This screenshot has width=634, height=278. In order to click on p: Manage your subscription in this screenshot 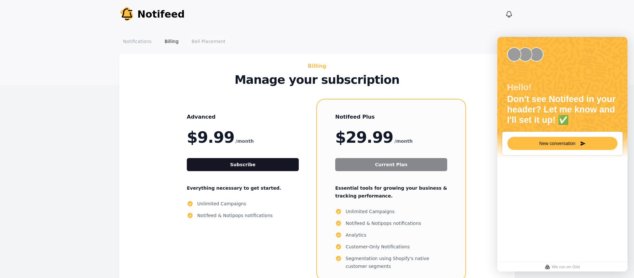, I will do `click(317, 80)`.